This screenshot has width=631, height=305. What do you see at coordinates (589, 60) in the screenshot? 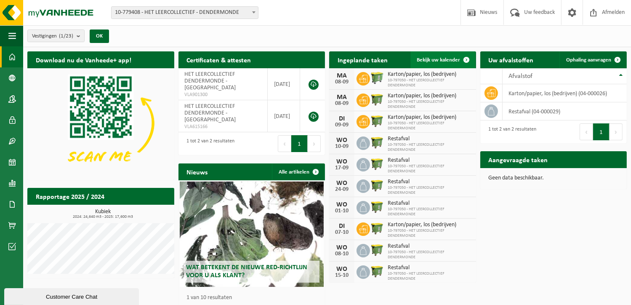
I see `span: Ophaling aanvragen` at bounding box center [589, 60].